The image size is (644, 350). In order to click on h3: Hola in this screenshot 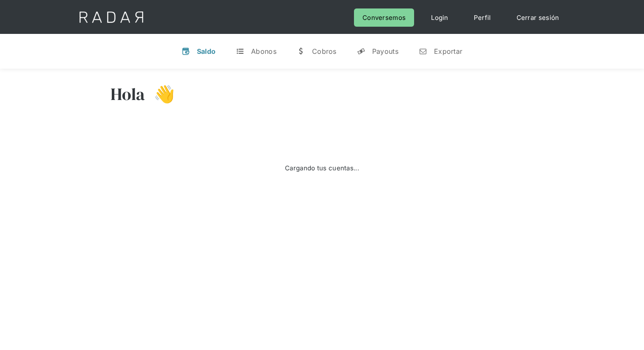, I will do `click(128, 94)`.